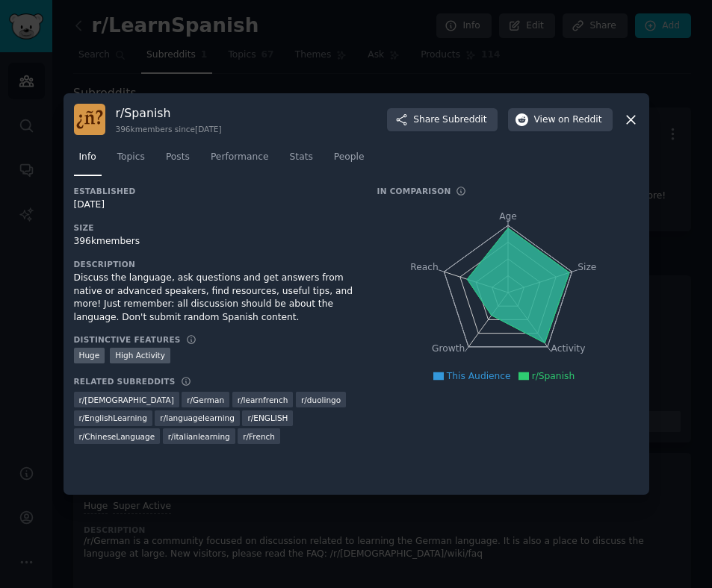  I want to click on a: Posts, so click(177, 160).